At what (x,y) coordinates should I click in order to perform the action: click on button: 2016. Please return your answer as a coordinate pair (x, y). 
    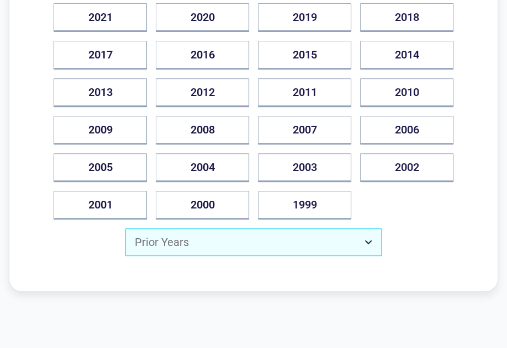
    Looking at the image, I should click on (202, 55).